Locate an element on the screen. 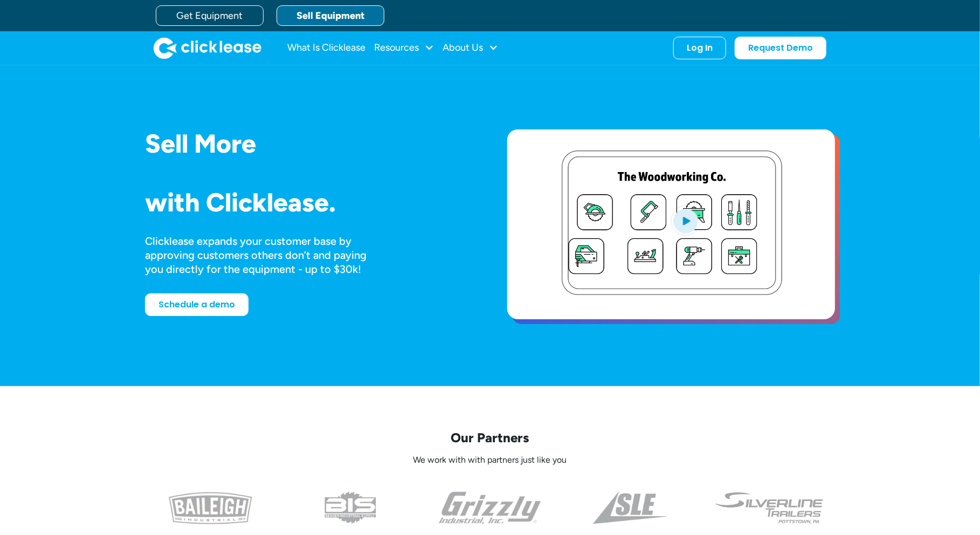 The width and height of the screenshot is (980, 535). a: home is located at coordinates (207, 48).